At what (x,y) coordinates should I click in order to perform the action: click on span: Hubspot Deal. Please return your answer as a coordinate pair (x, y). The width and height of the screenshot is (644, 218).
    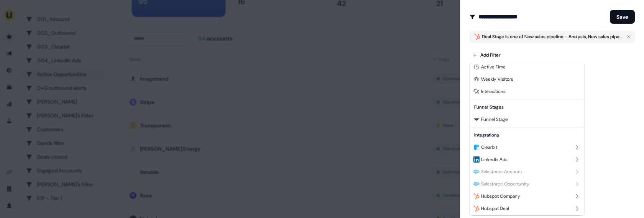
    Looking at the image, I should click on (495, 208).